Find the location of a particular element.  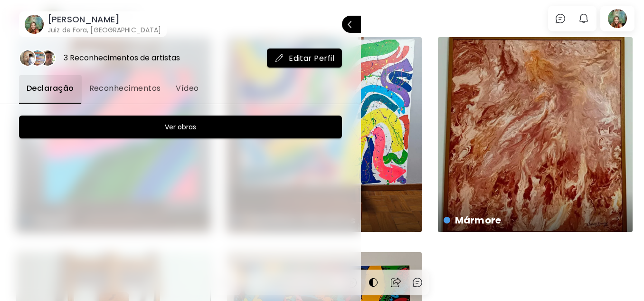

button: Ver obras is located at coordinates (181, 127).